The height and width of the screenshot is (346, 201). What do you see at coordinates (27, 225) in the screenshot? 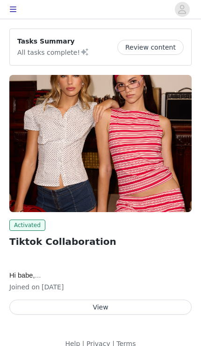
I see `span: Activated` at bounding box center [27, 225].